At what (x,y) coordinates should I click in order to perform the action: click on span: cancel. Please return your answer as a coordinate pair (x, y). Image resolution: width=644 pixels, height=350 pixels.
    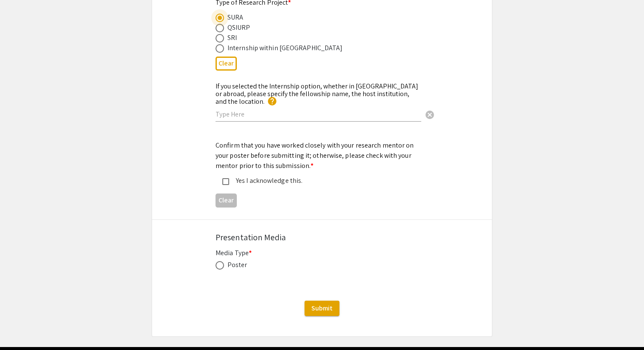
    Looking at the image, I should click on (429, 115).